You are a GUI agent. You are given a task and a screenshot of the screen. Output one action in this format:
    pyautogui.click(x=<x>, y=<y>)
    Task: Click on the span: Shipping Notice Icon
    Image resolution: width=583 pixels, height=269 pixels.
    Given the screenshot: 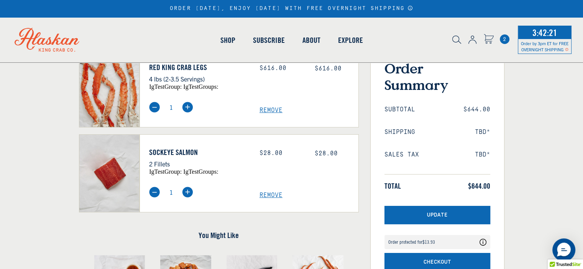 What is the action you would take?
    pyautogui.click(x=566, y=49)
    